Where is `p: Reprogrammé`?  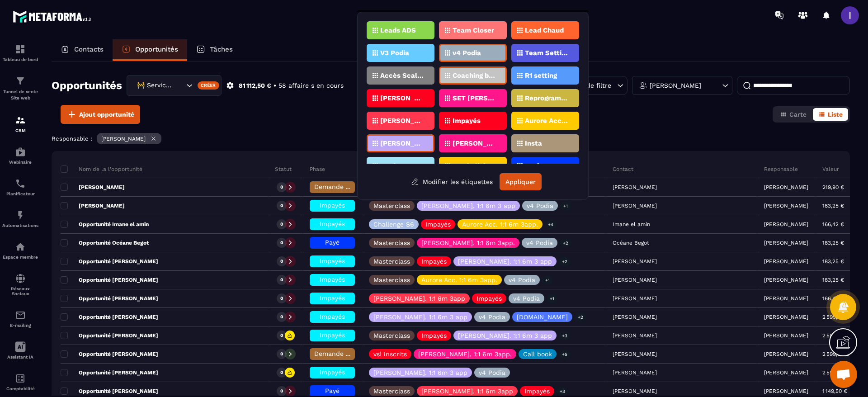 p: Reprogrammé is located at coordinates (546, 98).